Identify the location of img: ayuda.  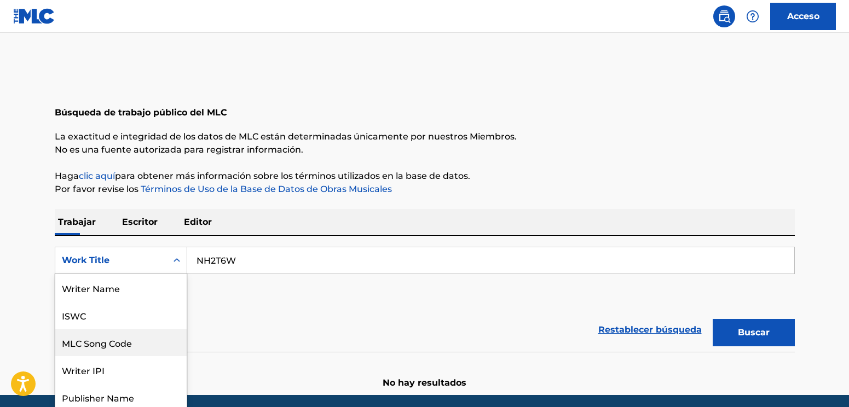
(752, 16).